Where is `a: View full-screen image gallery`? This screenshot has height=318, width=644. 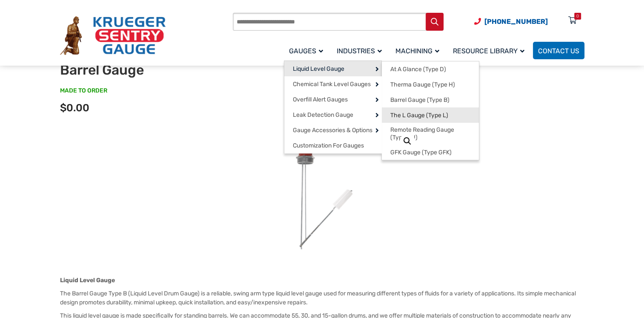 a: View full-screen image gallery is located at coordinates (408, 141).